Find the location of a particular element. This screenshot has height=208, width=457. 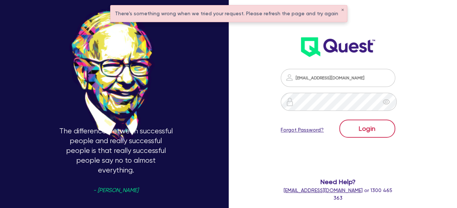

button: Login is located at coordinates (367, 128).